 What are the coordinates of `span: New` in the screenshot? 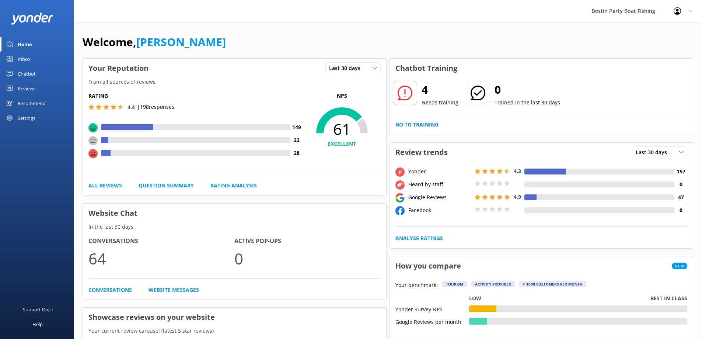 It's located at (679, 266).